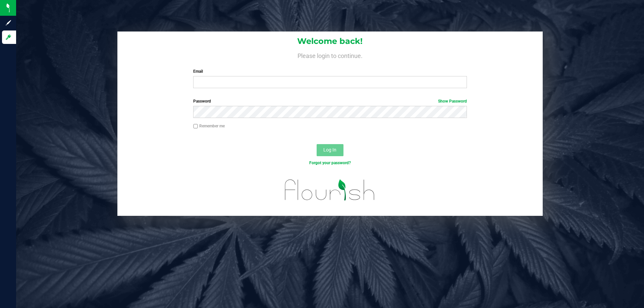 This screenshot has height=308, width=644. Describe the element at coordinates (330, 150) in the screenshot. I see `button: Log In` at that location.